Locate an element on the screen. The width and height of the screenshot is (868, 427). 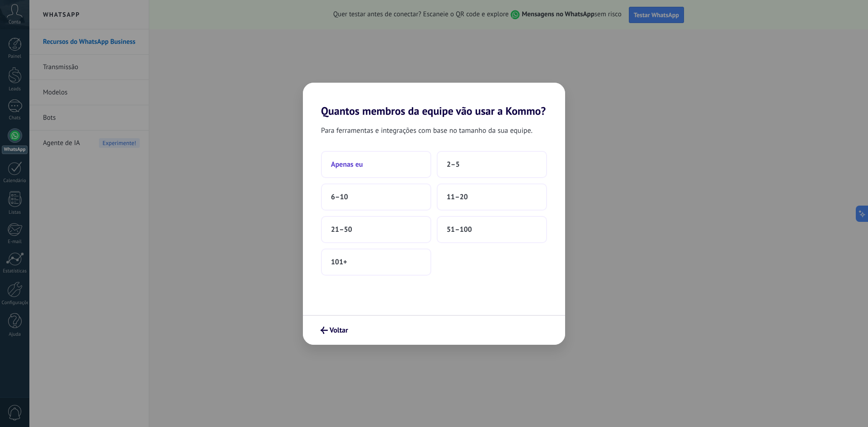
h2: Quantos membros da equipe vão usar a Kommo? is located at coordinates (434, 100).